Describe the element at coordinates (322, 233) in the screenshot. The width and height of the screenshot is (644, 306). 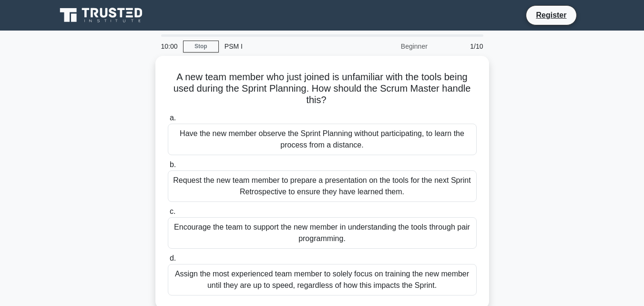
I see `div: Encourage the team to support the new member in understanding the tools through pair programming.` at that location.